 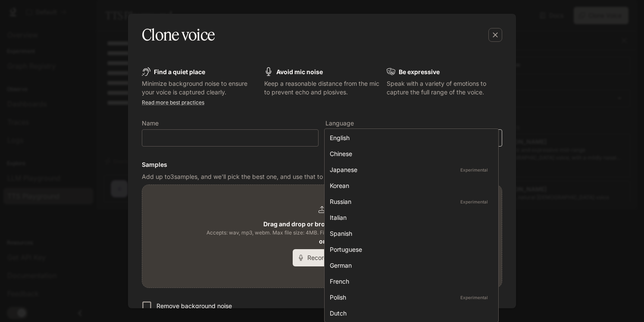 I want to click on div: Portuguese, so click(x=410, y=249).